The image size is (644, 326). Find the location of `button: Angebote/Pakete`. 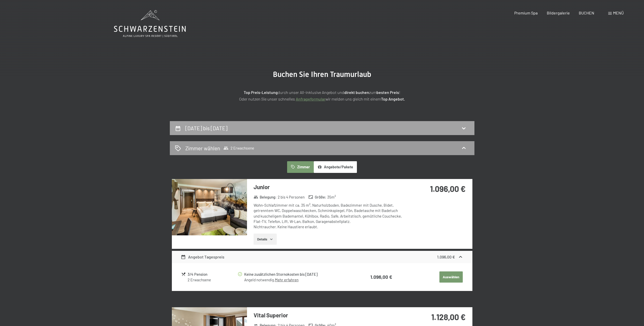

button: Angebote/Pakete is located at coordinates (335, 167).